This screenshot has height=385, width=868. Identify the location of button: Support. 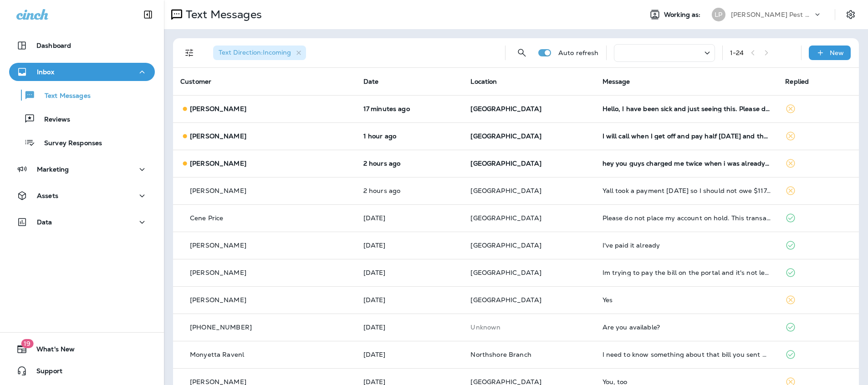
(82, 371).